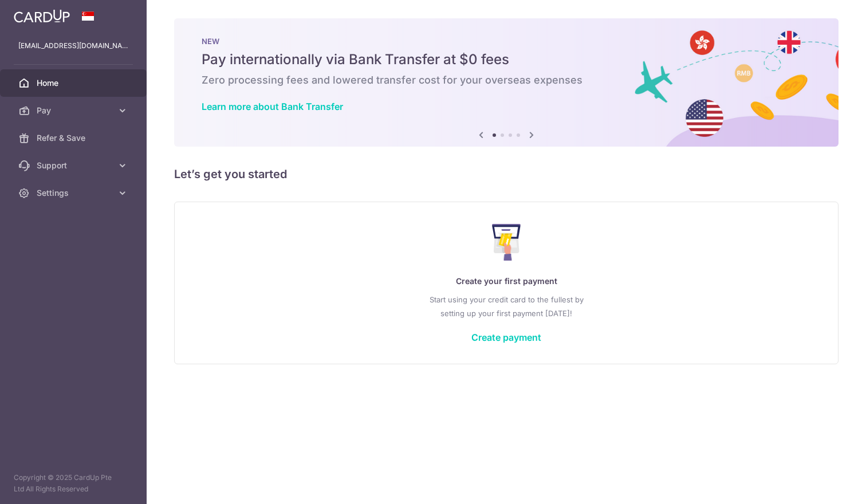  What do you see at coordinates (75, 138) in the screenshot?
I see `span: Refer & Save` at bounding box center [75, 138].